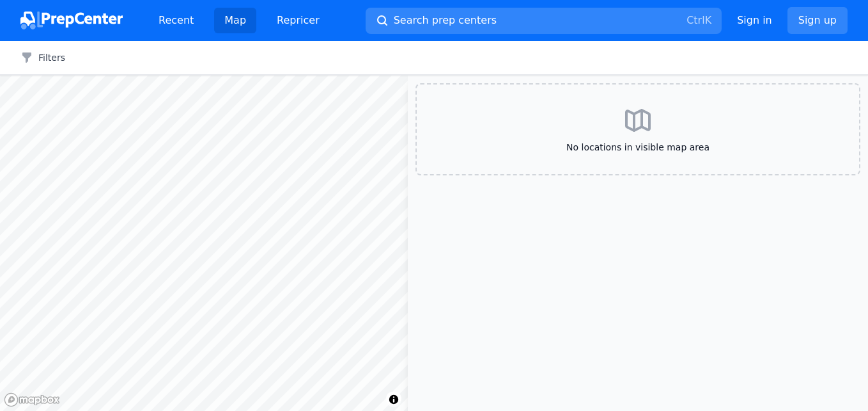  I want to click on span: No locations in visible map area, so click(638, 147).